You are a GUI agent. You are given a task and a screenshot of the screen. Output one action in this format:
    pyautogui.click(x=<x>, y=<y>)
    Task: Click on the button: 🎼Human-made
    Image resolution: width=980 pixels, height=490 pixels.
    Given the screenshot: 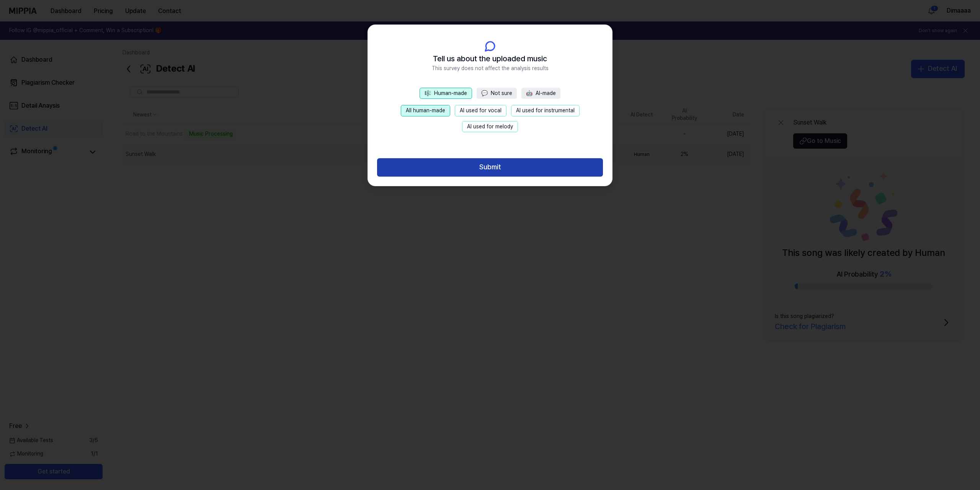 What is the action you would take?
    pyautogui.click(x=446, y=93)
    